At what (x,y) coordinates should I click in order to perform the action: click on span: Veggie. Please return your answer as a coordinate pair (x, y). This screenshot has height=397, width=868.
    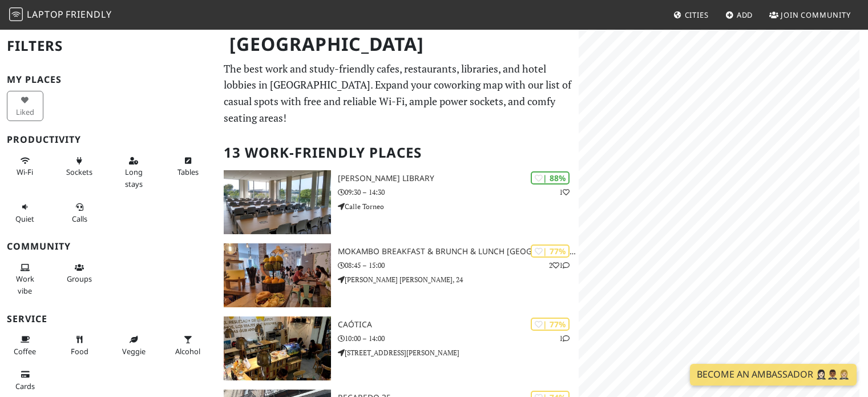
    Looking at the image, I should click on (133, 352).